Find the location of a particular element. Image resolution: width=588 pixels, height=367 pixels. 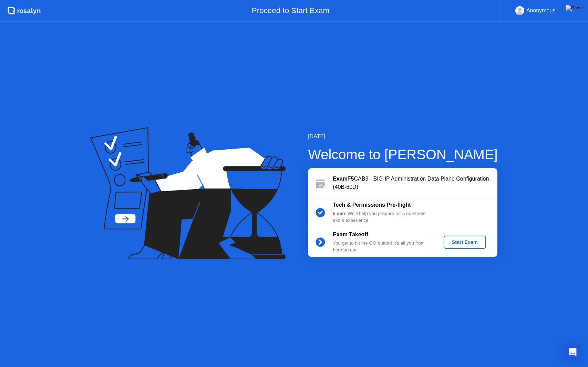

div: Open Intercom Messenger is located at coordinates (572, 352).